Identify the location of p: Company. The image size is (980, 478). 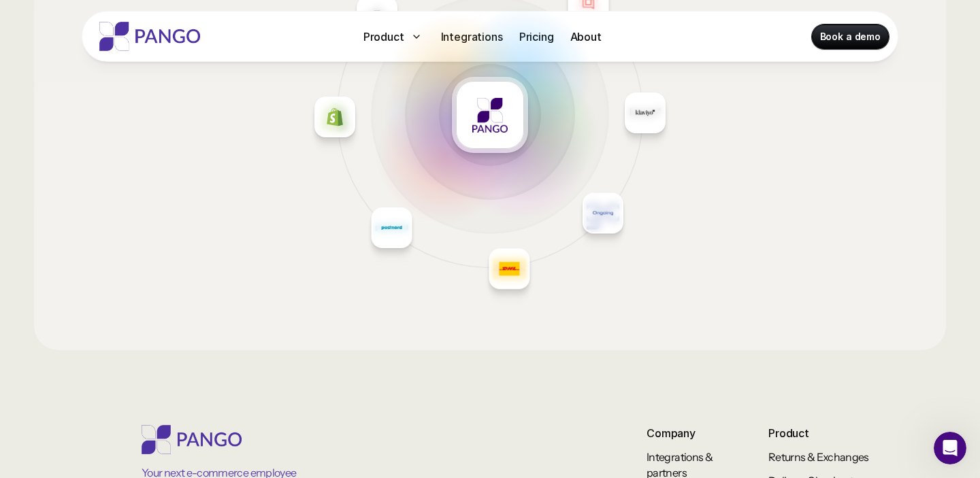
(684, 433).